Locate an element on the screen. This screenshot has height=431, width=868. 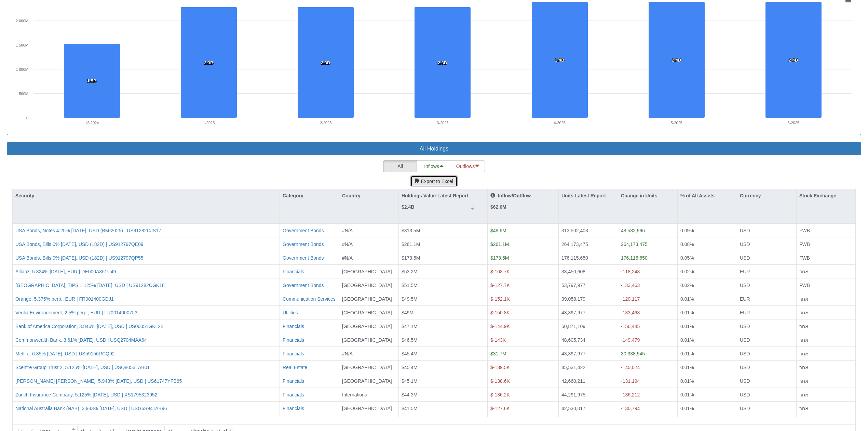
div: -140,024 is located at coordinates (647, 367).